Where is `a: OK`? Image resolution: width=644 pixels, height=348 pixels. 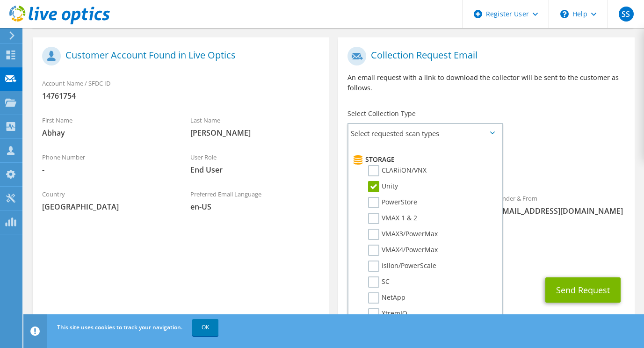 a: OK is located at coordinates (206, 328).